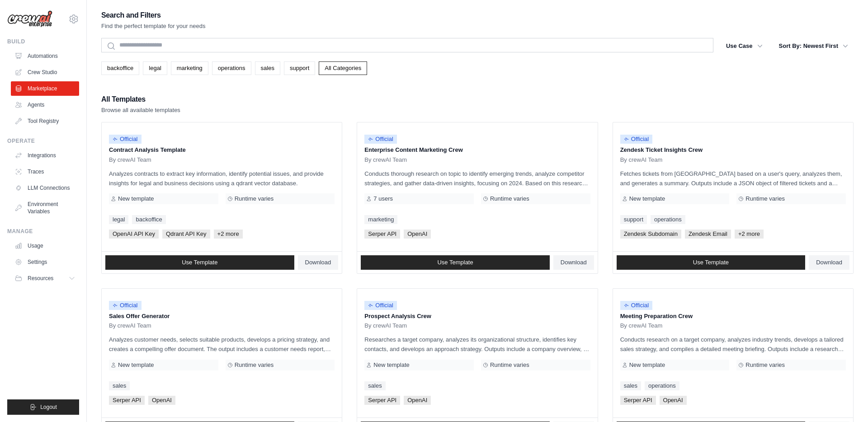 The width and height of the screenshot is (868, 422). What do you see at coordinates (48, 407) in the screenshot?
I see `span: Logout` at bounding box center [48, 407].